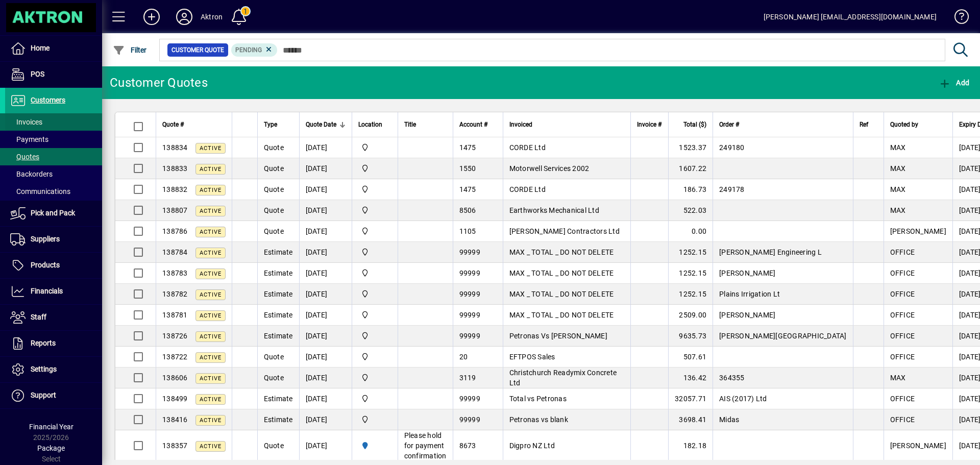  What do you see at coordinates (868, 124) in the screenshot?
I see `div: Ref` at bounding box center [868, 124].